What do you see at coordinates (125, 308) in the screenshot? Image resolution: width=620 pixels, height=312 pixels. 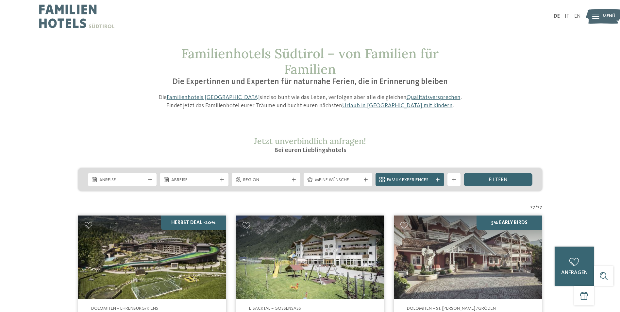 I see `span: Dolomiten – Ehrenburg/Kiens` at bounding box center [125, 308].